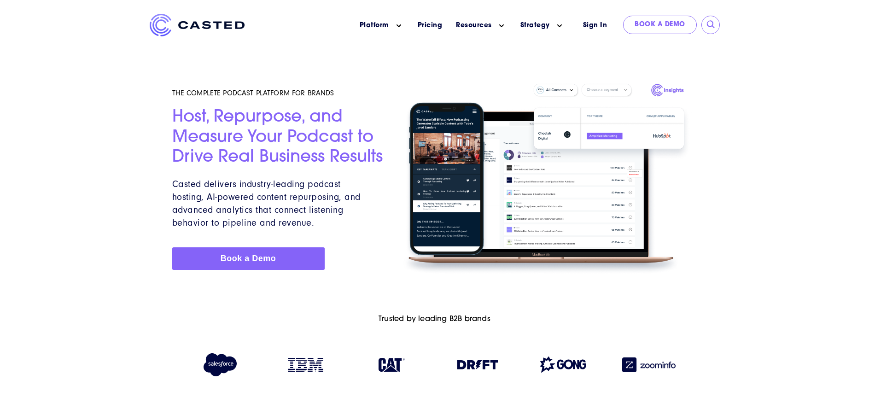 The height and width of the screenshot is (415, 869). What do you see at coordinates (430, 25) in the screenshot?
I see `a: Pricing` at bounding box center [430, 25].